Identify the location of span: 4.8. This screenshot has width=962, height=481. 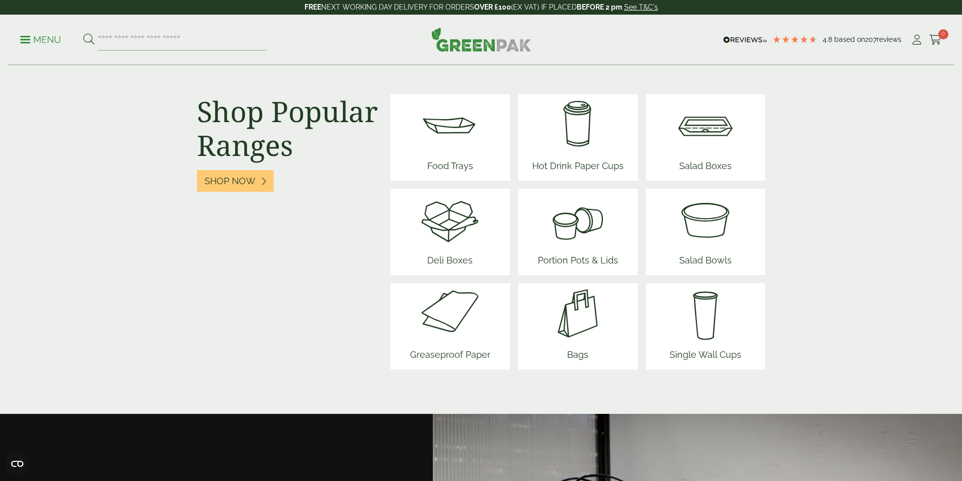
(828, 39).